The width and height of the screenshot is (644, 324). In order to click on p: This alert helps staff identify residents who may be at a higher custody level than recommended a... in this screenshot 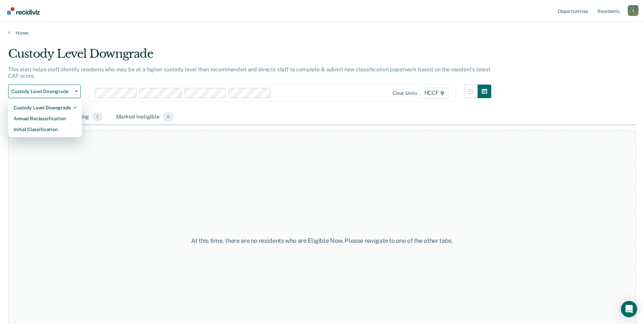, I will do `click(249, 72)`.